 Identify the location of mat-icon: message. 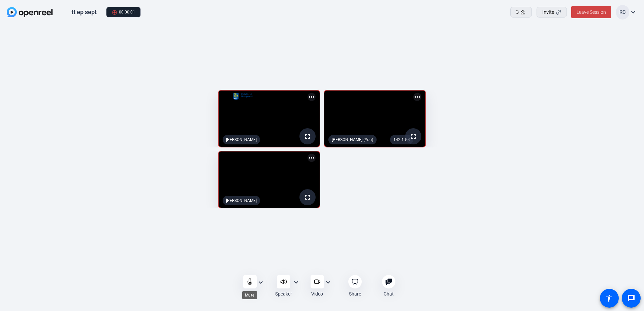
(631, 298).